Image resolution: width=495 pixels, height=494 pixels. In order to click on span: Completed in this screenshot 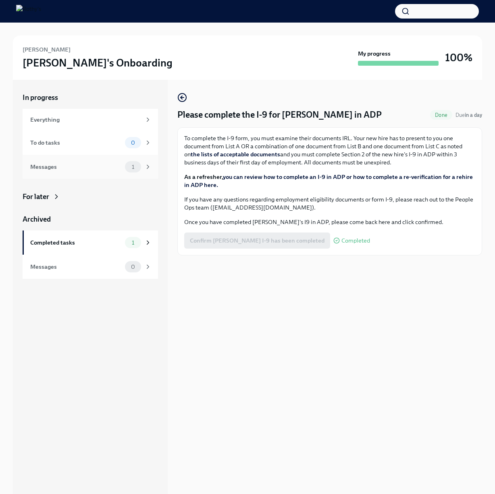, I will do `click(355, 240)`.